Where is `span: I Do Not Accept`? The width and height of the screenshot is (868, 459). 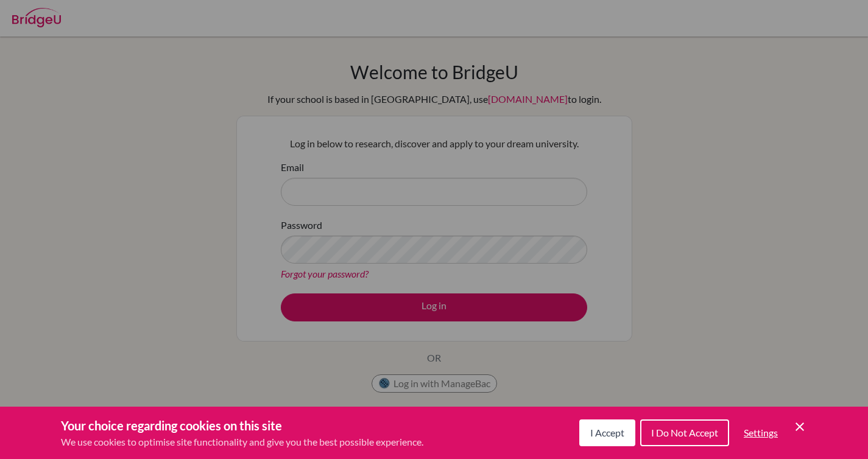 span: I Do Not Accept is located at coordinates (685, 432).